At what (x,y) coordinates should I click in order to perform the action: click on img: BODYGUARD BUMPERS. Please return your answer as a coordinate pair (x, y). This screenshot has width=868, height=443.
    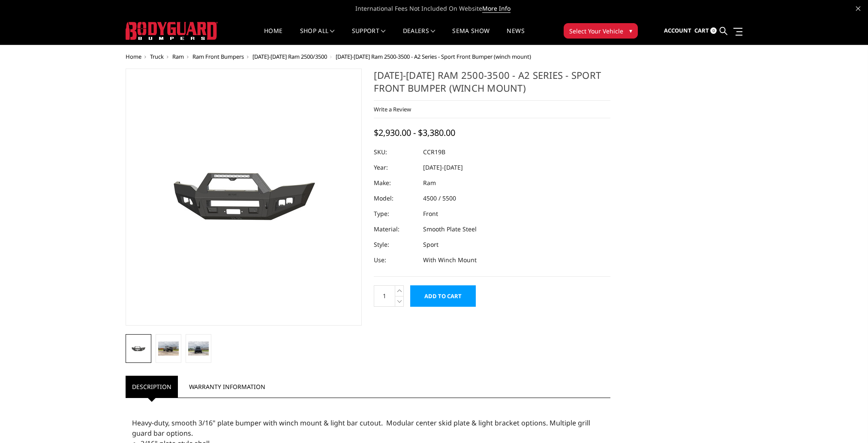
    Looking at the image, I should click on (172, 31).